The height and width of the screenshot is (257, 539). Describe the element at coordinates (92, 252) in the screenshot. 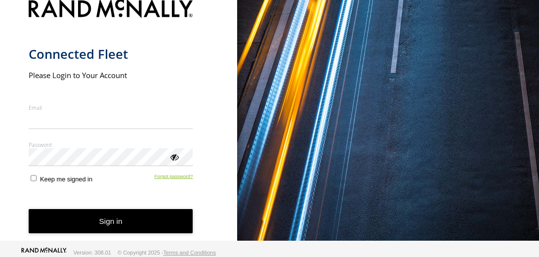

I see `div: Version: 308.01` at that location.